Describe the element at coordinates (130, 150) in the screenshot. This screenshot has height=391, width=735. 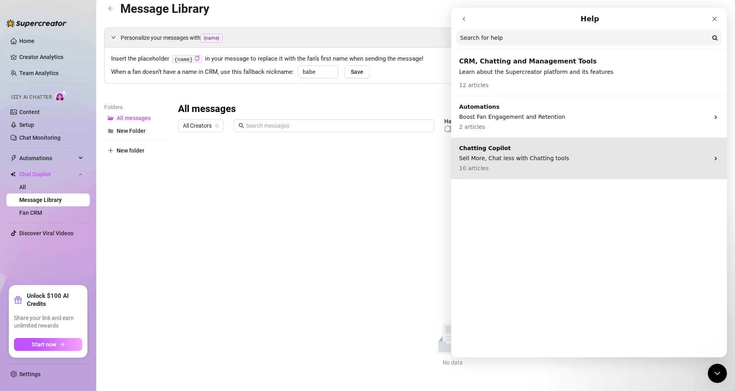
I see `span: New folder` at that location.